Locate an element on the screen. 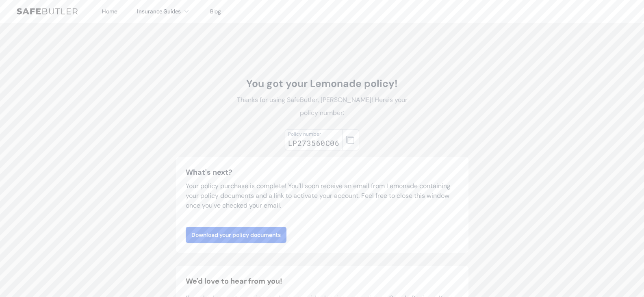  h1: You got your Lemonade policy! is located at coordinates (322, 83).